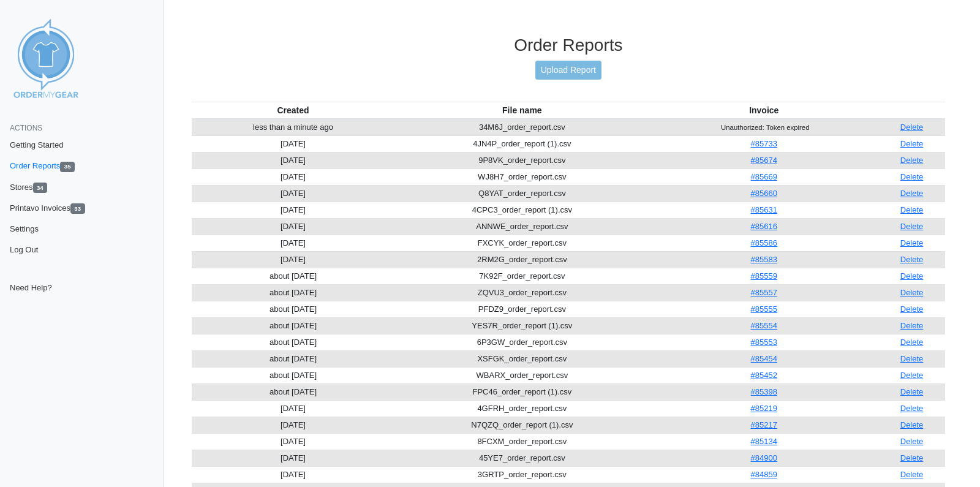  Describe the element at coordinates (522, 342) in the screenshot. I see `td: 6P3GW_order_report.csv` at that location.